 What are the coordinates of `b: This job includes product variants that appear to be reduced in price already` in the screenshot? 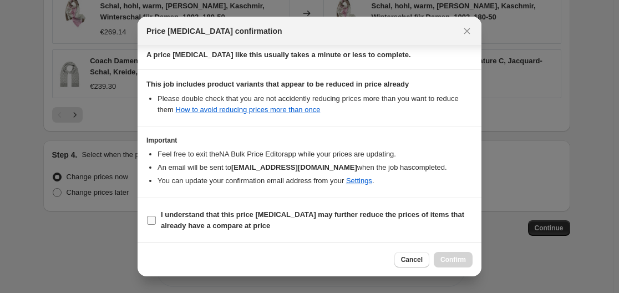 It's located at (277, 84).